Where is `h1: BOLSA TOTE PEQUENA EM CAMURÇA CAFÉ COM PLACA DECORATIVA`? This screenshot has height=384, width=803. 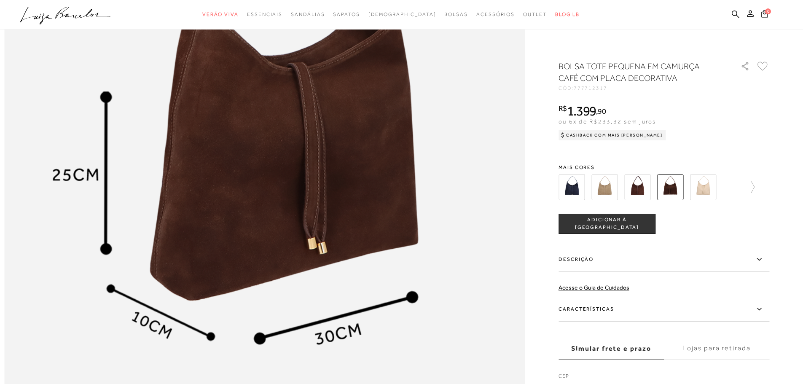
h1: BOLSA TOTE PEQUENA EM CAMURÇA CAFÉ COM PLACA DECORATIVA is located at coordinates (638, 72).